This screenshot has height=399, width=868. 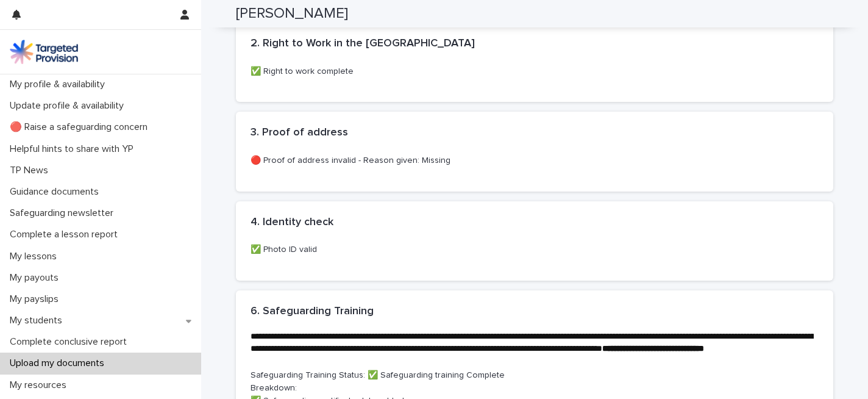 What do you see at coordinates (60, 84) in the screenshot?
I see `p: My profile & availability` at bounding box center [60, 84].